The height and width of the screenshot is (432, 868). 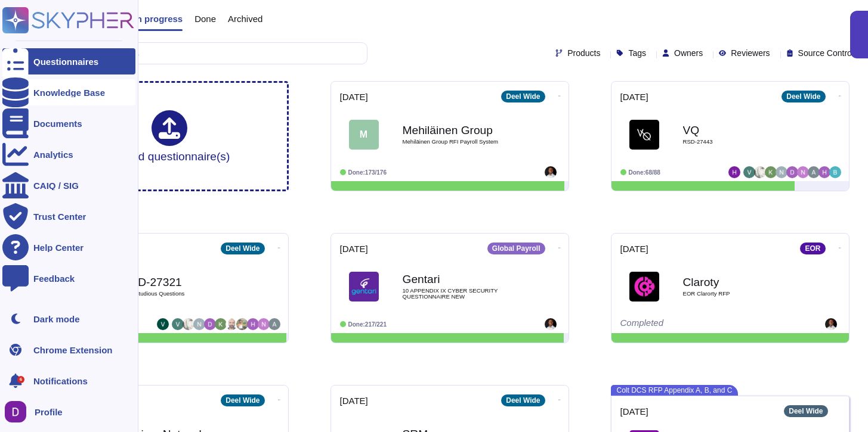 I want to click on span: Colt DCS RFP Appendix A, B, and C, so click(x=674, y=390).